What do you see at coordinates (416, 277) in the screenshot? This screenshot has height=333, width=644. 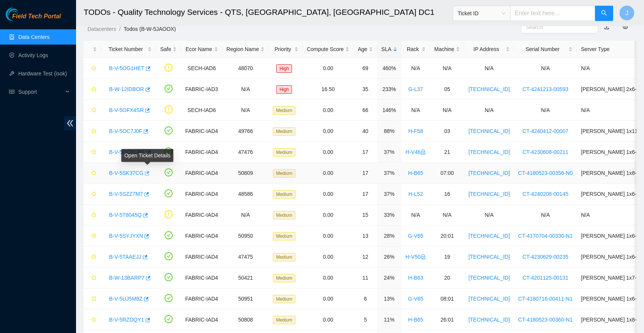 I see `a: H-B63` at bounding box center [416, 277].